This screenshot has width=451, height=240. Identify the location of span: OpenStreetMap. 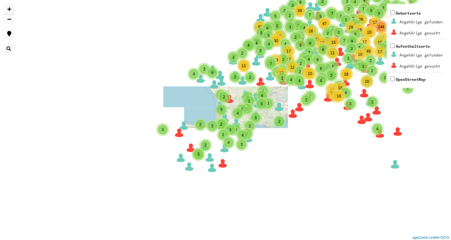
(411, 79).